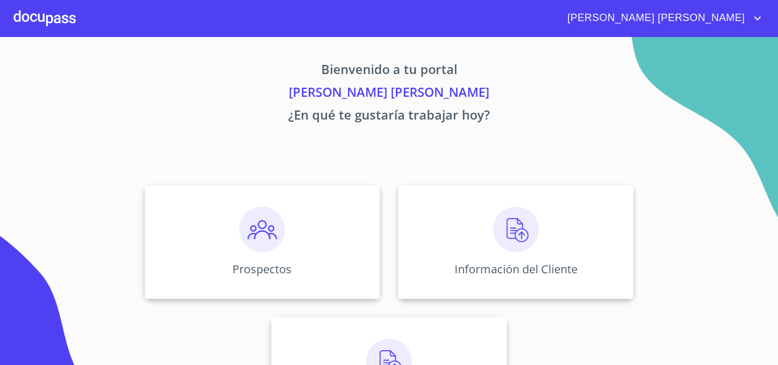 Image resolution: width=778 pixels, height=365 pixels. Describe the element at coordinates (389, 71) in the screenshot. I see `p: Bienvenido a tu portal` at that location.